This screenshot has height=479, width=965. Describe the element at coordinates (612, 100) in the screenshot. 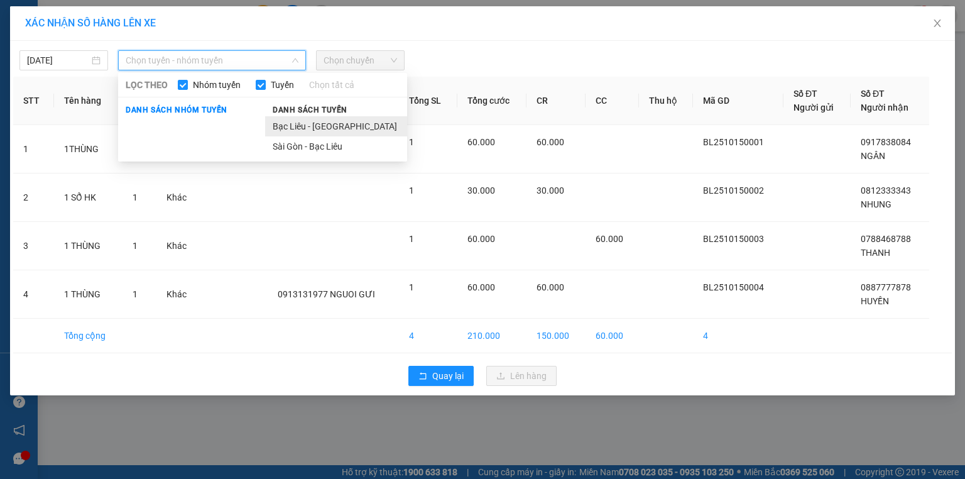

I see `th: CC` at that location.